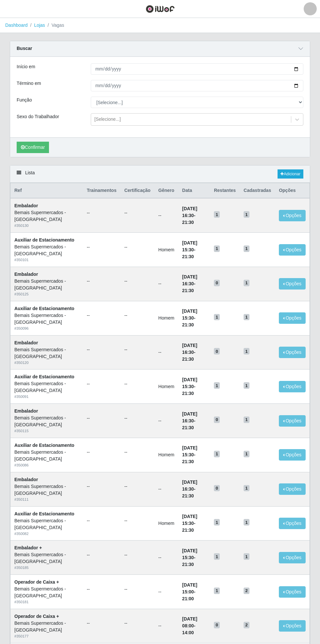  I want to click on div: # 350120, so click(47, 363).